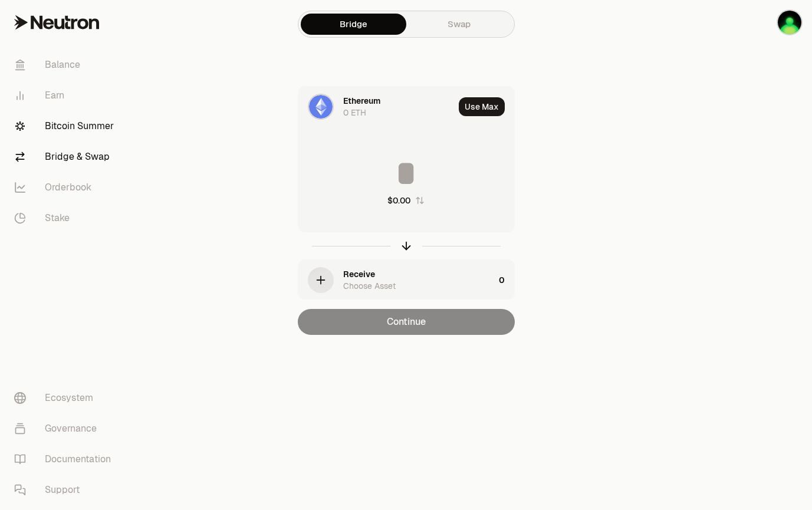 The width and height of the screenshot is (812, 510). Describe the element at coordinates (66, 65) in the screenshot. I see `a: Balance` at that location.